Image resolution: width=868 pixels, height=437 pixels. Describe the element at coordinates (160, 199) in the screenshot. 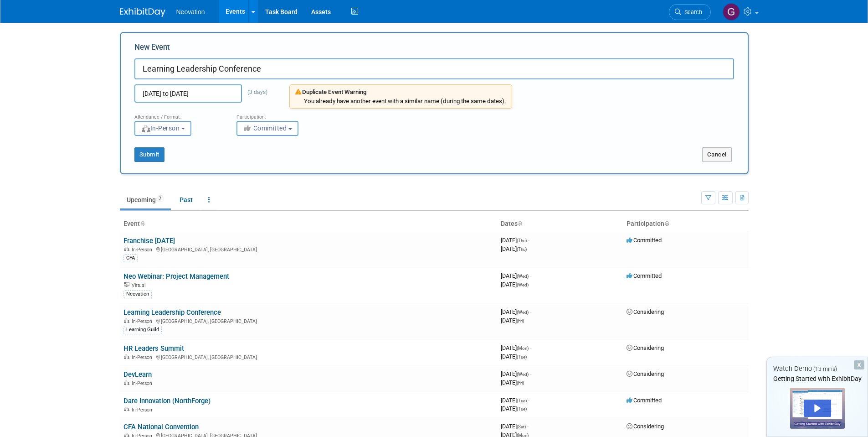

I see `span: 7` at that location.